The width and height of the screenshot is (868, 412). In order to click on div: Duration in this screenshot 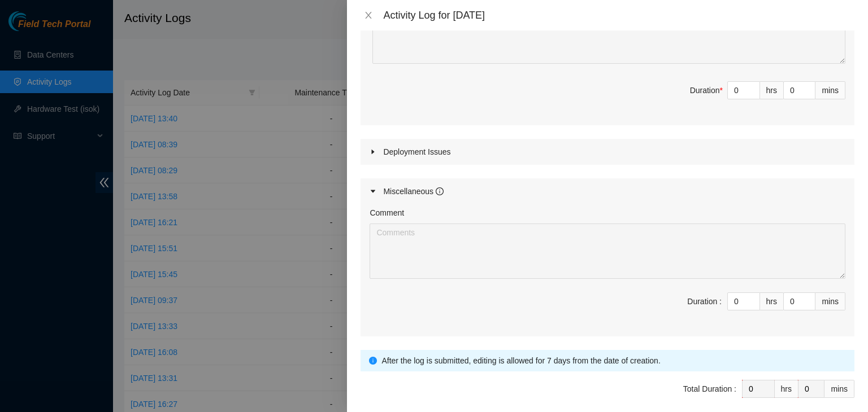, I will do `click(706, 90)`.